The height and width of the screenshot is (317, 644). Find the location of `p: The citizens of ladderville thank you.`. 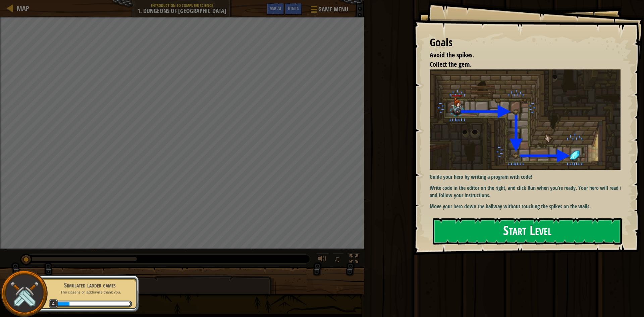

p: The citizens of ladderville thank you. is located at coordinates (90, 292).